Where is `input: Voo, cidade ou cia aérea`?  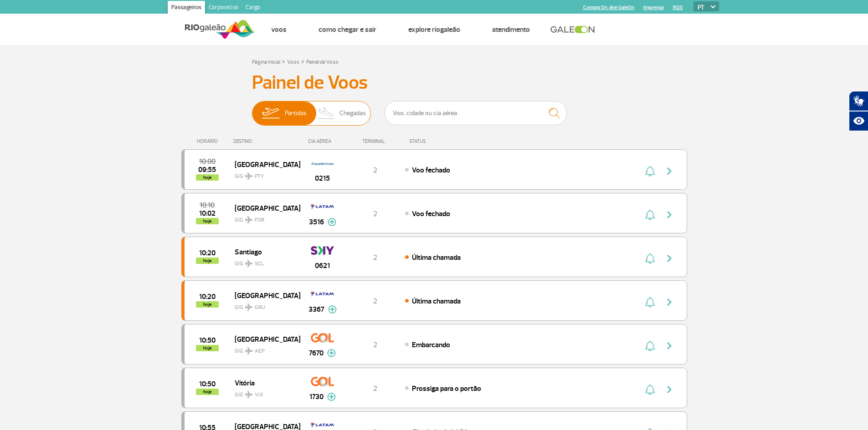
input: Voo, cidade ou cia aérea is located at coordinates (476, 113).